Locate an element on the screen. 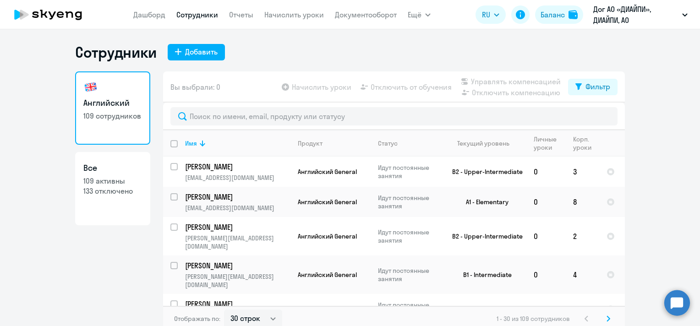 The width and height of the screenshot is (700, 326). h3: Все is located at coordinates (113, 168).